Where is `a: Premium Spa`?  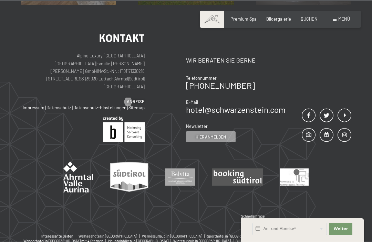
a: Premium Spa is located at coordinates (244, 19).